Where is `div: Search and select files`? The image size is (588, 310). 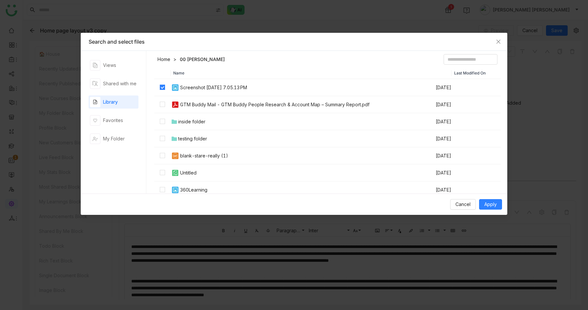 div: Search and select files is located at coordinates (294, 42).